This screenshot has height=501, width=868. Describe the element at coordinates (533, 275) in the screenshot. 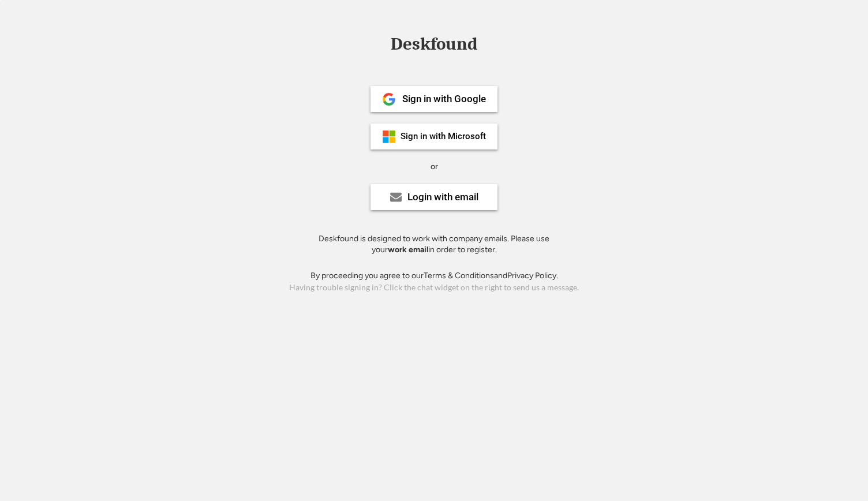

I see `a: Privacy Policy.` at that location.